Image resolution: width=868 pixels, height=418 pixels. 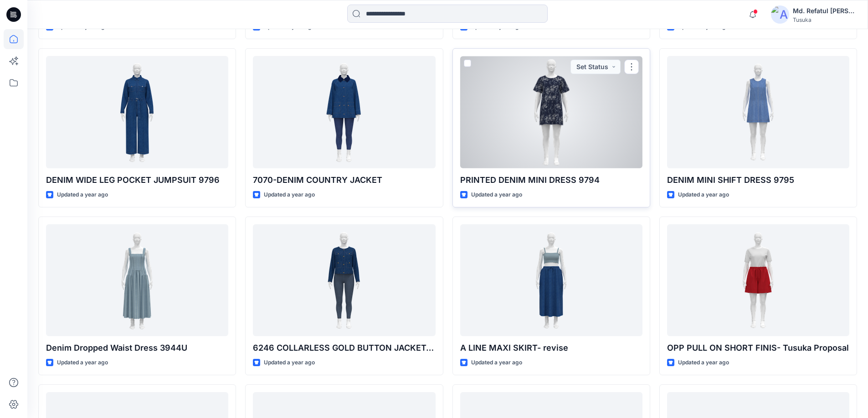 I want to click on p: DENIM WIDE LEG POCKET JUMPSUIT 9796, so click(x=137, y=180).